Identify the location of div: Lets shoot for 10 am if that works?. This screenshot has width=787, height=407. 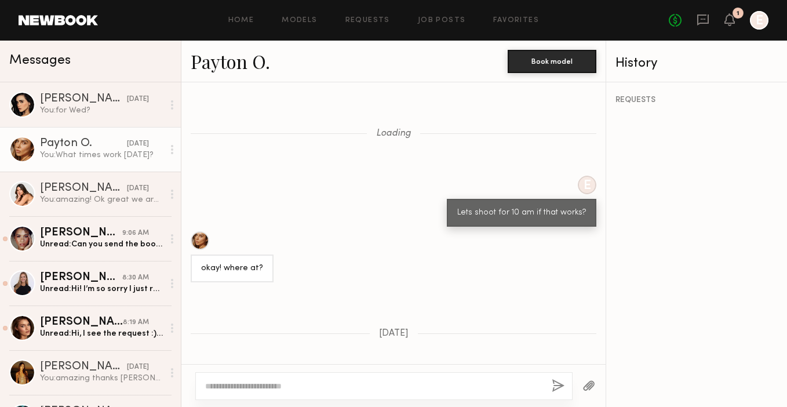
(522, 213).